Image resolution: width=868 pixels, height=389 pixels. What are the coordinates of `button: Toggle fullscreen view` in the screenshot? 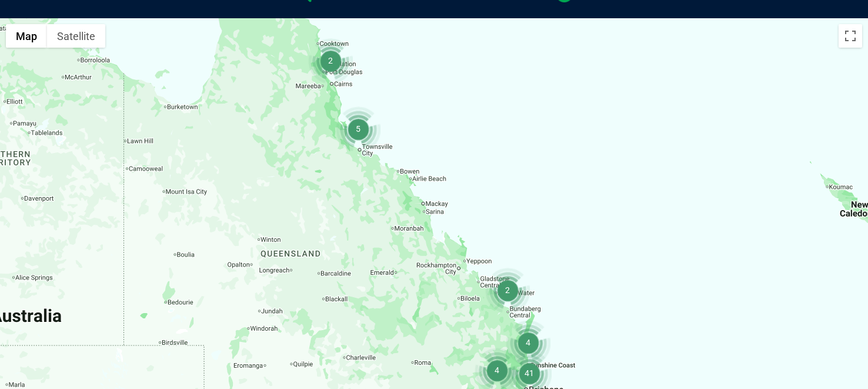 It's located at (850, 36).